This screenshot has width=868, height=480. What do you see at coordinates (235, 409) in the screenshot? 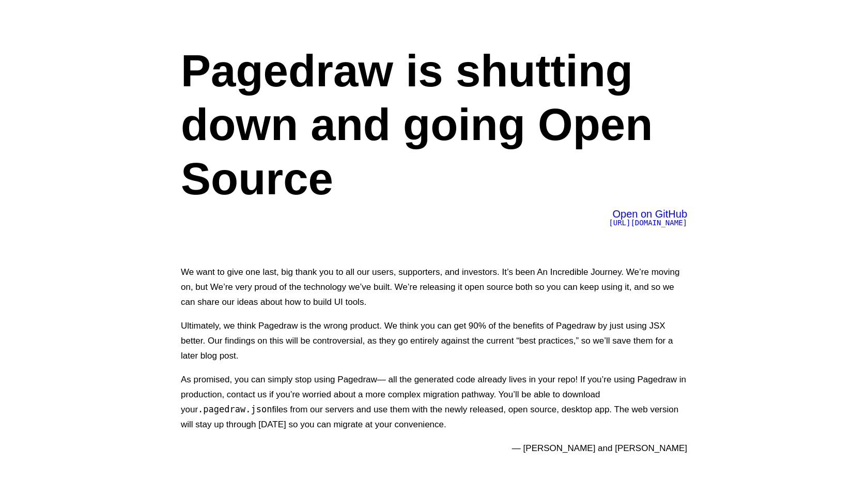
I see `code: .pagedraw.json` at bounding box center [235, 409].